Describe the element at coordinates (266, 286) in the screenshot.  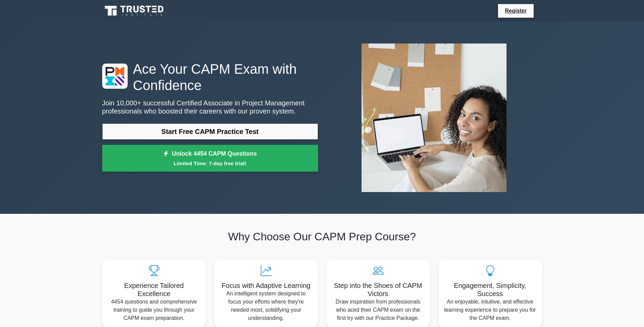
I see `h5: Focus with Adaptive Learning` at that location.